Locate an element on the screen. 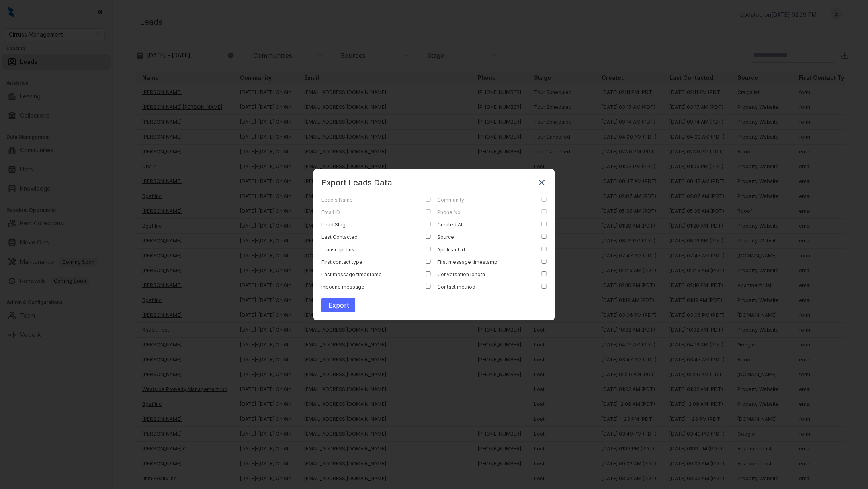 The width and height of the screenshot is (868, 489). div: Inbound message is located at coordinates (366, 287).